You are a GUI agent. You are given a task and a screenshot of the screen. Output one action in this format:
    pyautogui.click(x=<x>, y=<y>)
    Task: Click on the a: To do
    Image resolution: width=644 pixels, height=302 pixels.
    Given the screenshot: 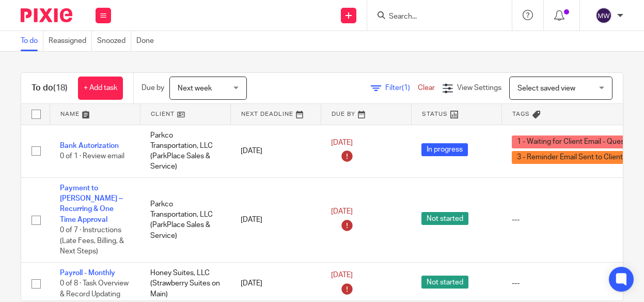 What is the action you would take?
    pyautogui.click(x=32, y=41)
    